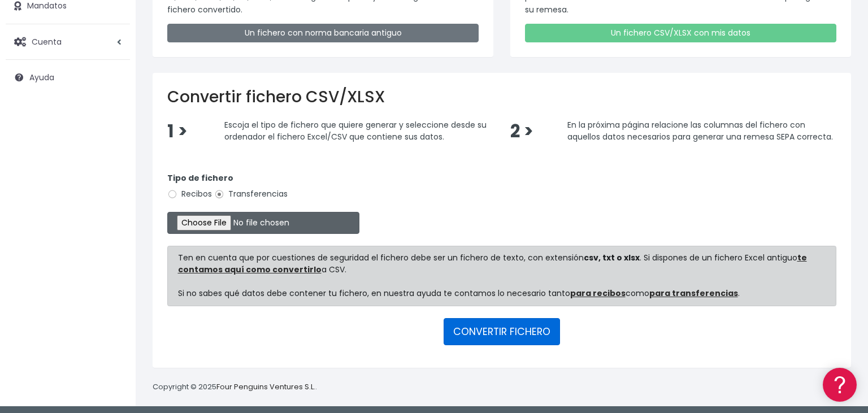 This screenshot has width=868, height=413. What do you see at coordinates (177, 131) in the screenshot?
I see `span: 1 >` at bounding box center [177, 131].